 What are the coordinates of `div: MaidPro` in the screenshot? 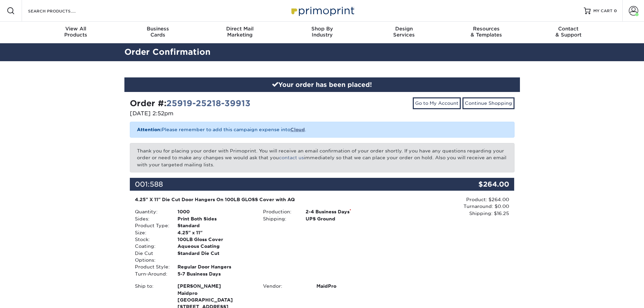 It's located at (348, 286).